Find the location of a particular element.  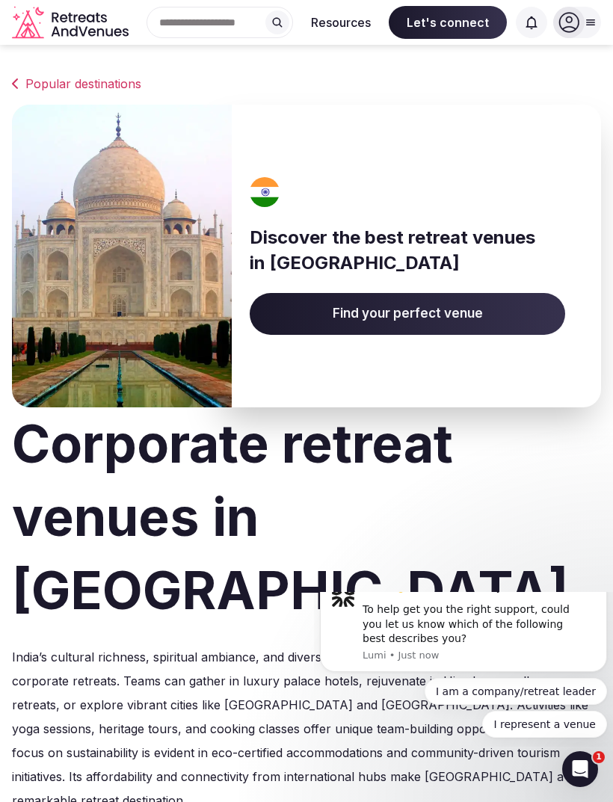

div: To help get you the right support, could you let us know which of the following best describes you? is located at coordinates (159, 32).